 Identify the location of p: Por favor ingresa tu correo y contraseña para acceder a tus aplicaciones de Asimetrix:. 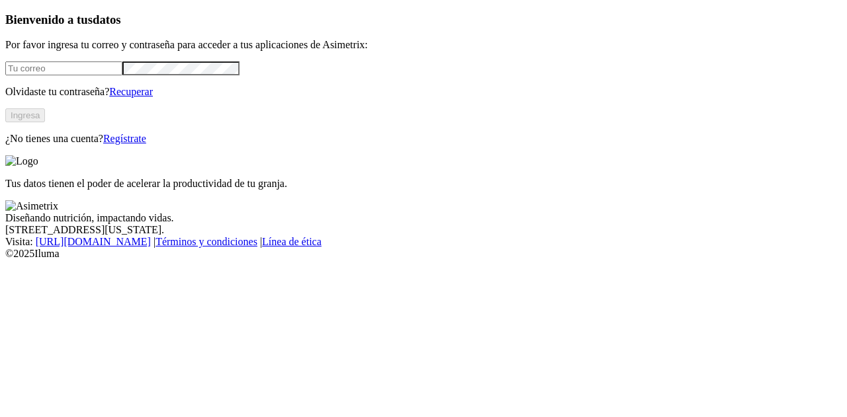
(423, 45).